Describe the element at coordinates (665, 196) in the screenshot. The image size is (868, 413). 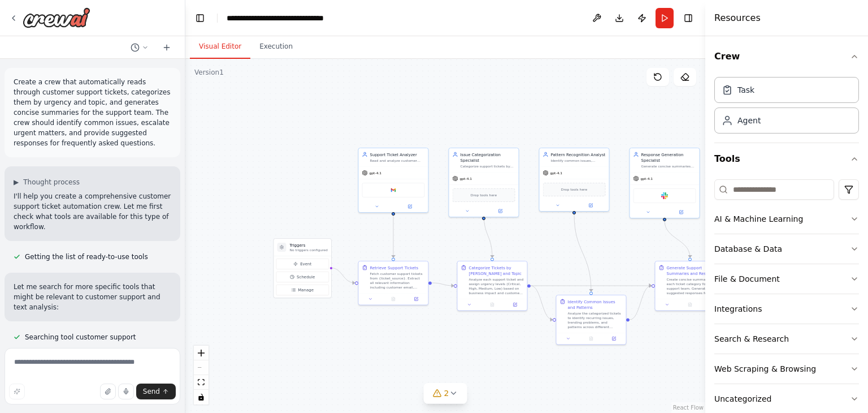
I see `img: Slack` at that location.